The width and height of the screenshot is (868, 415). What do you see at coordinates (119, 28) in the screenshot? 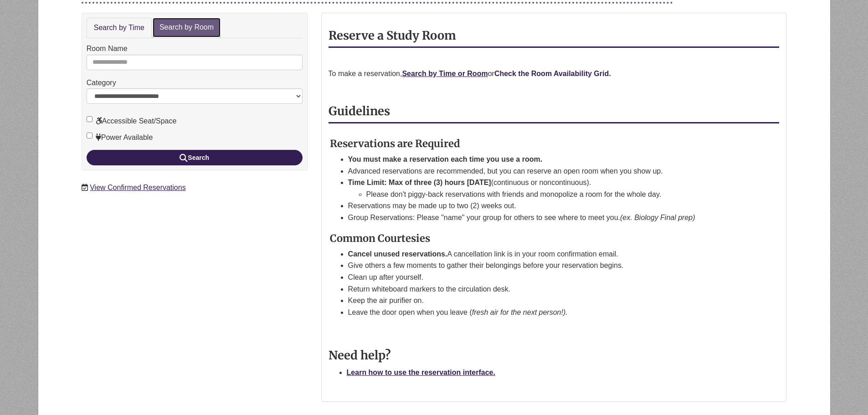
I see `a: Search by Time` at bounding box center [119, 28].